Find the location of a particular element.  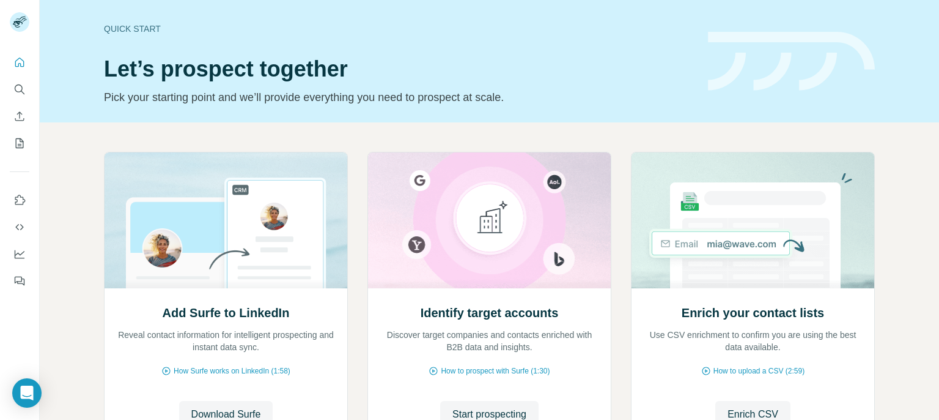

p: Pick your starting point and we’ll provide everything you need to prospect at scale. is located at coordinates (399, 97).